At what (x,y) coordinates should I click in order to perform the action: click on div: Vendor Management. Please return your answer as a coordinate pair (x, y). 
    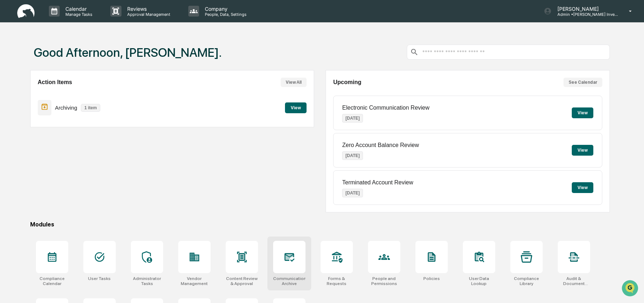
    Looking at the image, I should click on (194, 281).